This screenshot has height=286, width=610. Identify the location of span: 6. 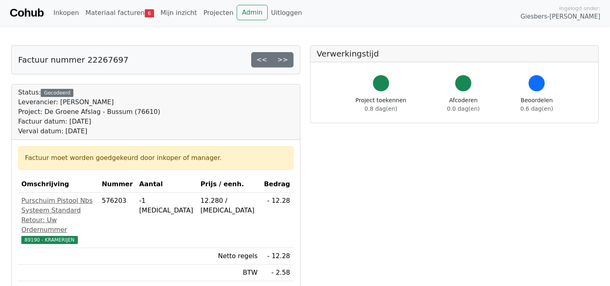
(149, 13).